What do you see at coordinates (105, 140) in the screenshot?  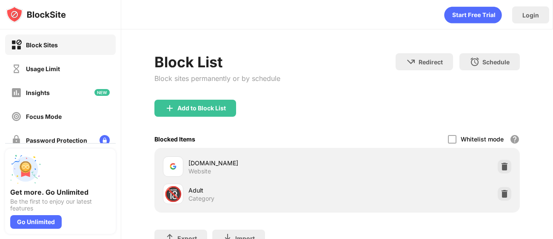 I see `img: lock-menu.svg` at bounding box center [105, 140].